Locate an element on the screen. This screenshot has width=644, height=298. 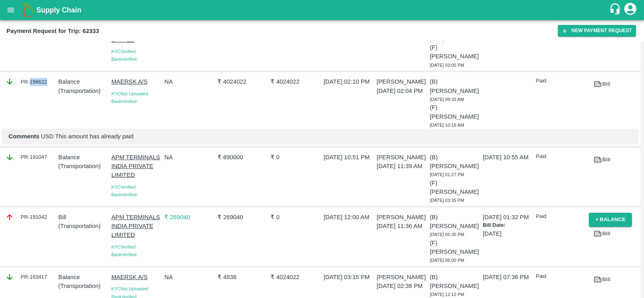
p: USD This amount has already paid is located at coordinates (320, 136).